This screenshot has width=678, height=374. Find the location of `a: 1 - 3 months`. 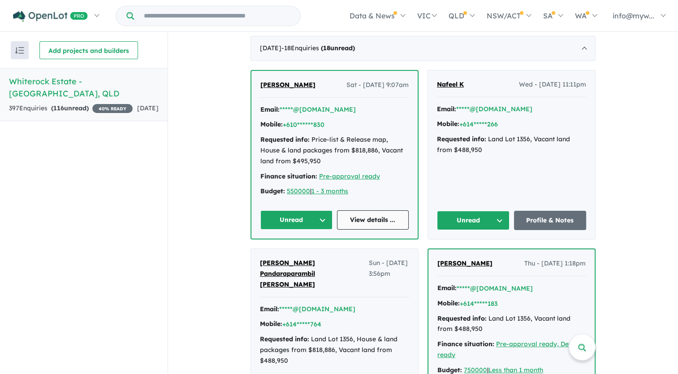

a: 1 - 3 months is located at coordinates (330, 191).